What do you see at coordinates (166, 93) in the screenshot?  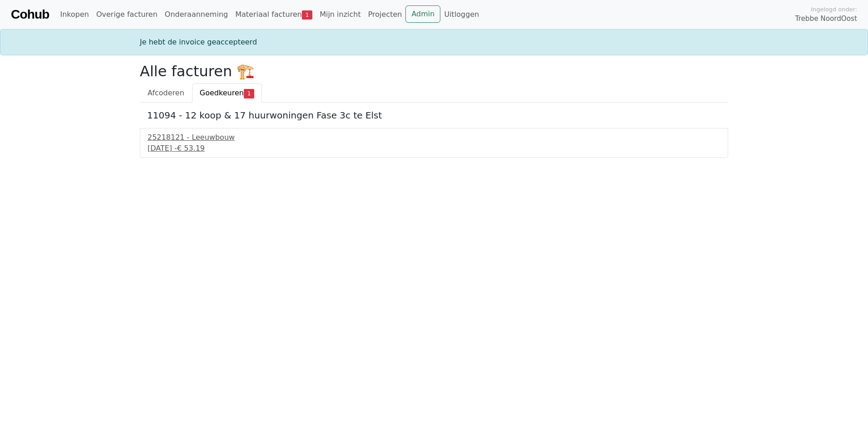 I see `a: Afcoderen` at bounding box center [166, 93].